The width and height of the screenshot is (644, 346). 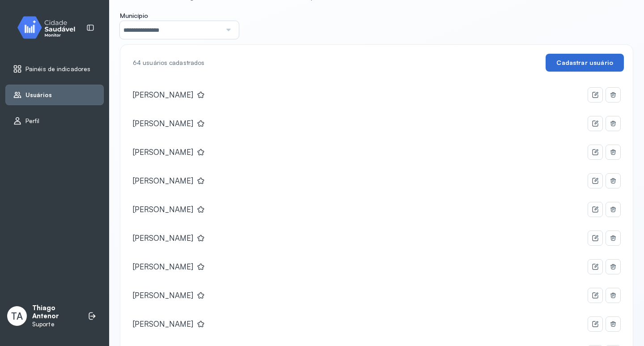 What do you see at coordinates (585, 63) in the screenshot?
I see `button: Cadastrar usuário` at bounding box center [585, 63].